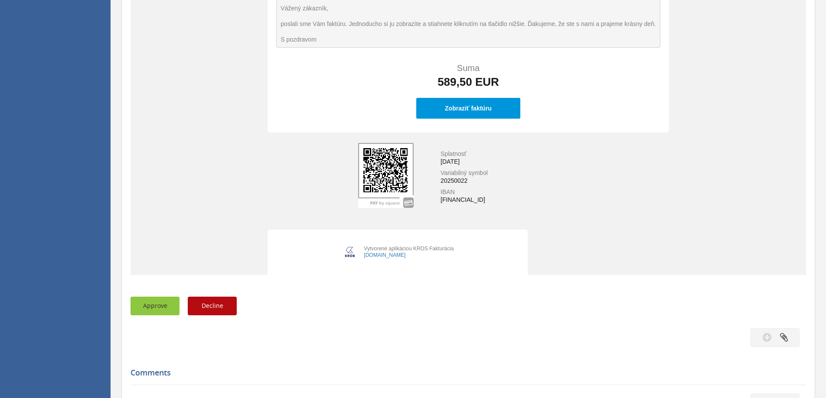  What do you see at coordinates (465, 373) in the screenshot?
I see `h5: Comments` at bounding box center [465, 373].